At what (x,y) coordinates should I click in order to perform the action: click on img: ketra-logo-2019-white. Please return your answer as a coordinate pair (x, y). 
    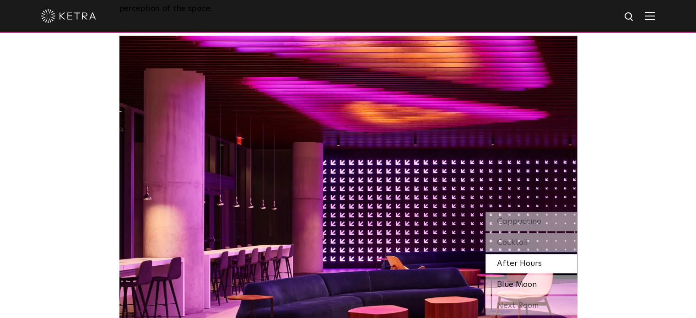
    Looking at the image, I should click on (69, 16).